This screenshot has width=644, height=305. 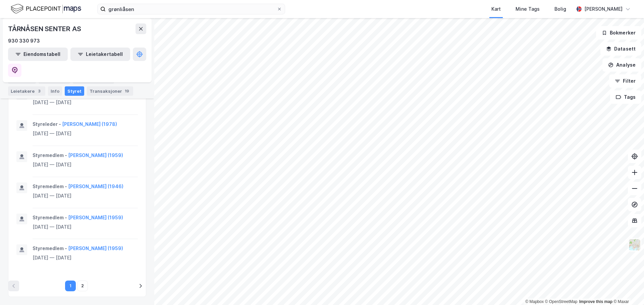 What do you see at coordinates (626, 97) in the screenshot?
I see `button: Tags` at bounding box center [626, 97].